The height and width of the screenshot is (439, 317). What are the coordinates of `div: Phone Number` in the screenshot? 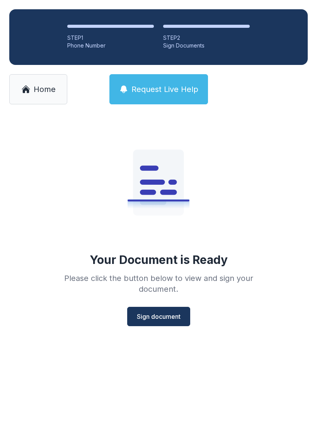 It's located at (110, 46).